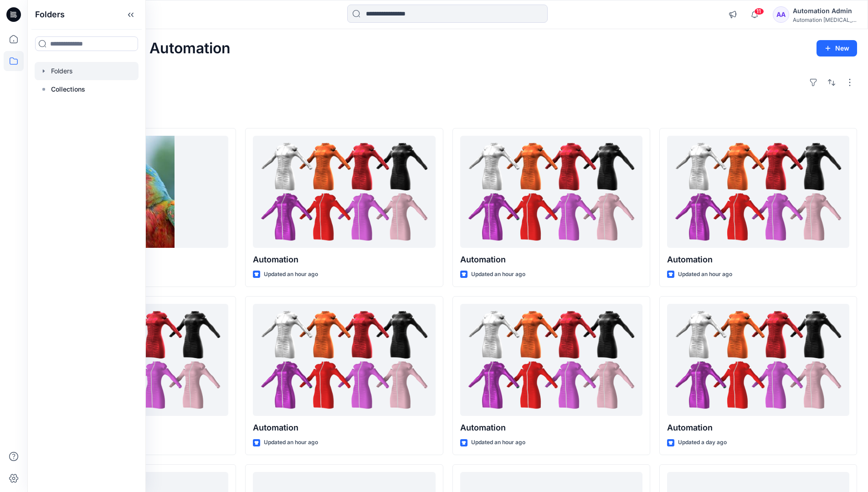 This screenshot has width=868, height=492. What do you see at coordinates (702, 443) in the screenshot?
I see `p: Updated a day ago` at bounding box center [702, 443].